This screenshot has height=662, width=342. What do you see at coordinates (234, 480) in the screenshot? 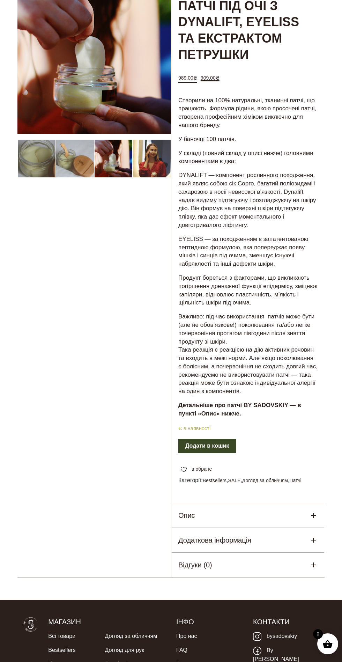
I see `a: SALE` at bounding box center [234, 480].